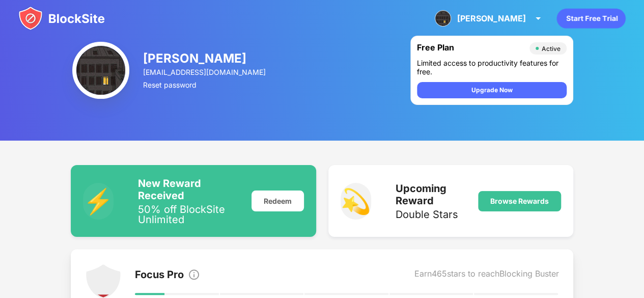 This screenshot has width=644, height=298. What do you see at coordinates (205, 85) in the screenshot?
I see `div: Reset password` at bounding box center [205, 85].